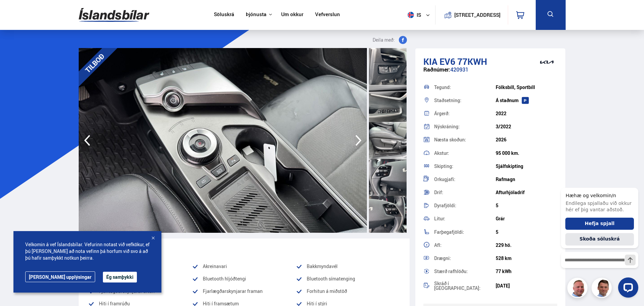  What do you see at coordinates (224, 15) in the screenshot?
I see `a: Söluskrá` at bounding box center [224, 15].